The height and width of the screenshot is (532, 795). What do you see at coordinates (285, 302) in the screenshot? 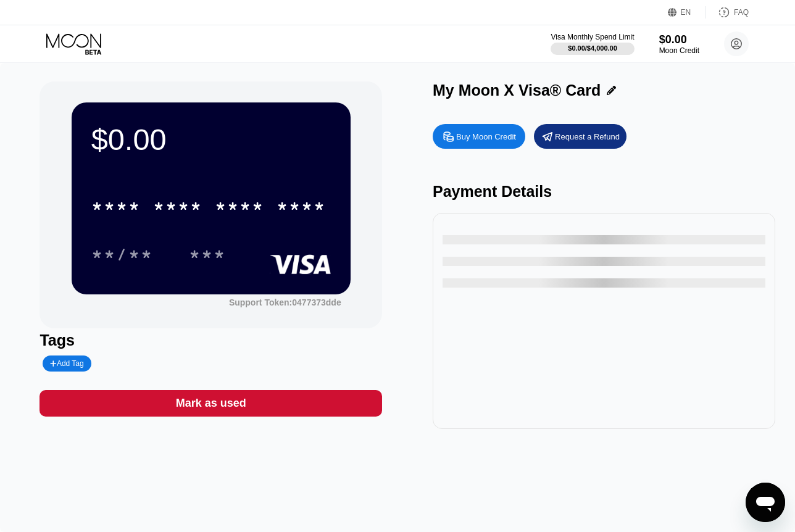
I see `div: Support Token:0477373dde` at bounding box center [285, 302].